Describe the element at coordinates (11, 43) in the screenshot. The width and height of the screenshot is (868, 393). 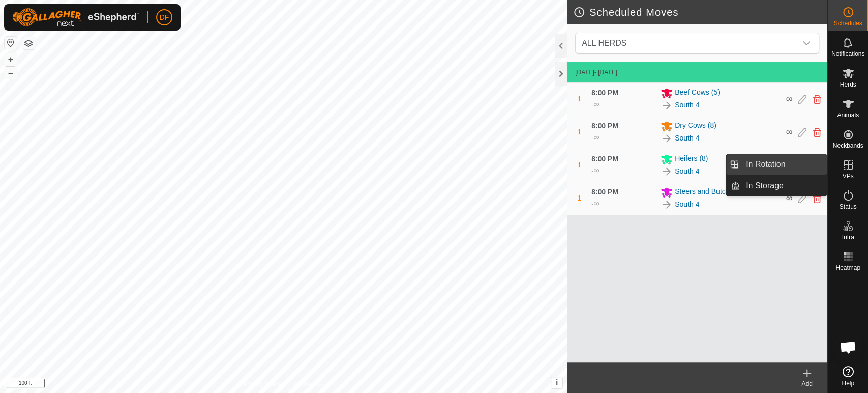
I see `button: Reset Map` at that location.